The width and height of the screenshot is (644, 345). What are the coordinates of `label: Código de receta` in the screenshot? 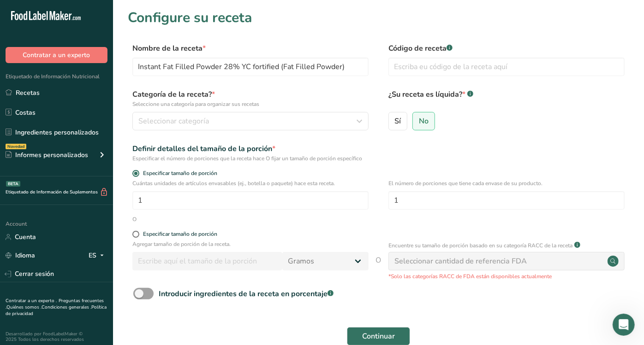 It's located at (506, 48).